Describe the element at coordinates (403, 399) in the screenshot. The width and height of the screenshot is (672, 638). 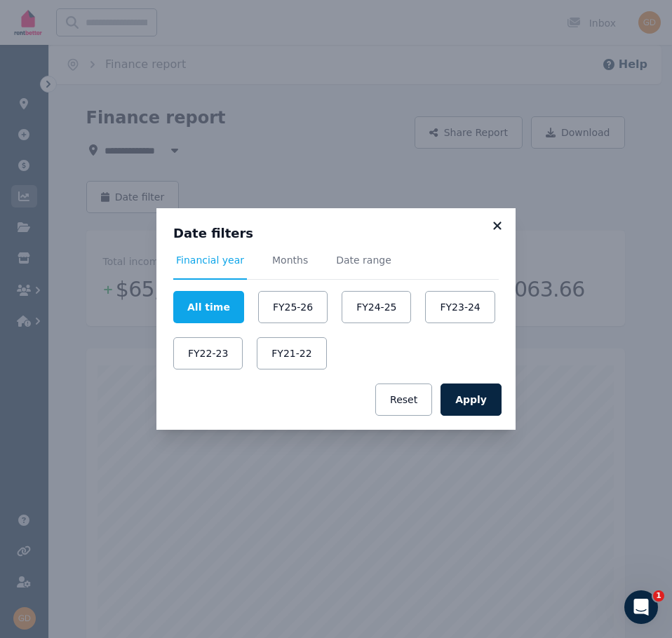
I see `button: Reset` at that location.